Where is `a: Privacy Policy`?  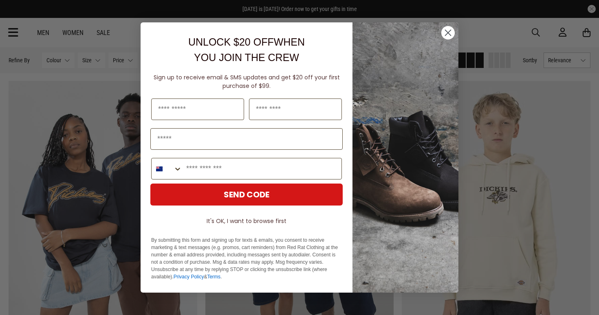 a: Privacy Policy is located at coordinates (189, 277).